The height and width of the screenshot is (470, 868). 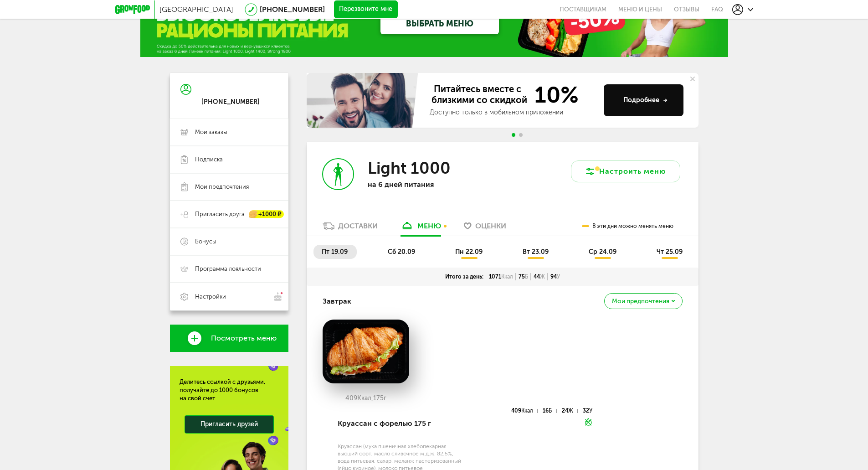 What do you see at coordinates (366, 10) in the screenshot?
I see `button: Перезвоните мне` at bounding box center [366, 10].